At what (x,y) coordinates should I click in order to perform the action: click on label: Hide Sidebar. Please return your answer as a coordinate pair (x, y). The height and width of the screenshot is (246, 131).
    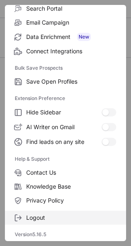
    Looking at the image, I should click on (66, 112).